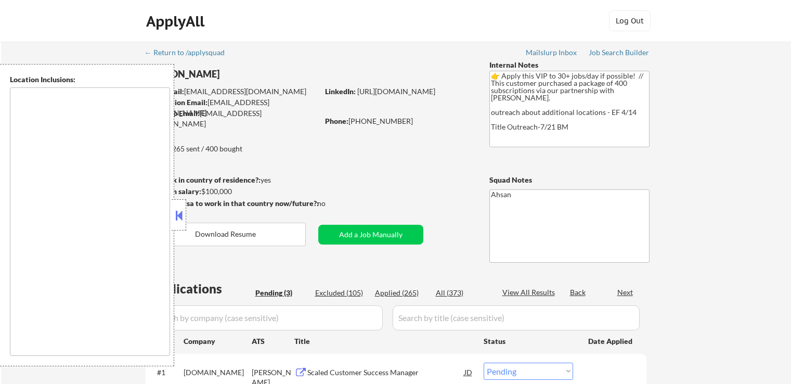  What do you see at coordinates (578, 292) in the screenshot?
I see `div: Back` at bounding box center [578, 292].